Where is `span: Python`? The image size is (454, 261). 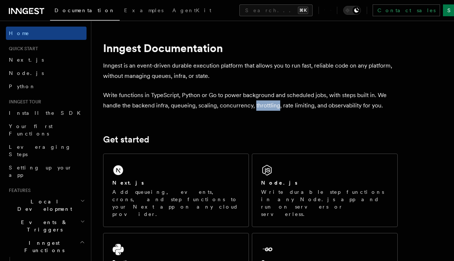 span: Python is located at coordinates (22, 86).